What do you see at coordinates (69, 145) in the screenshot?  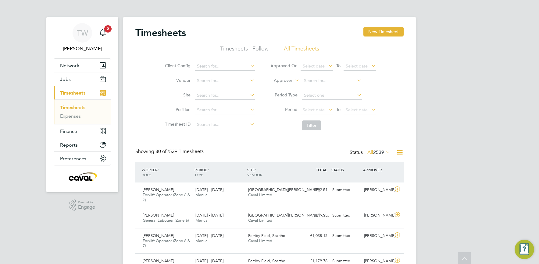 I see `span: Reports` at bounding box center [69, 145].